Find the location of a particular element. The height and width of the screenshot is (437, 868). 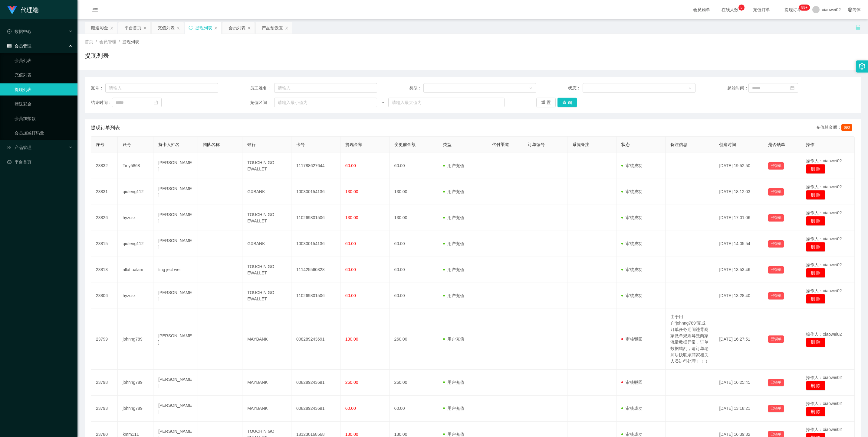

span: 代付渠道 is located at coordinates (500, 144).